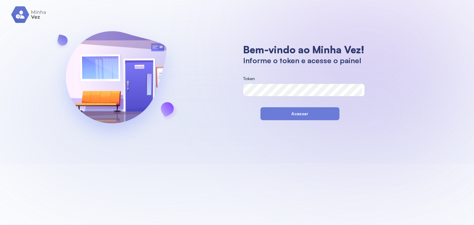 The width and height of the screenshot is (474, 225). I want to click on img: logo.svg, so click(29, 14).